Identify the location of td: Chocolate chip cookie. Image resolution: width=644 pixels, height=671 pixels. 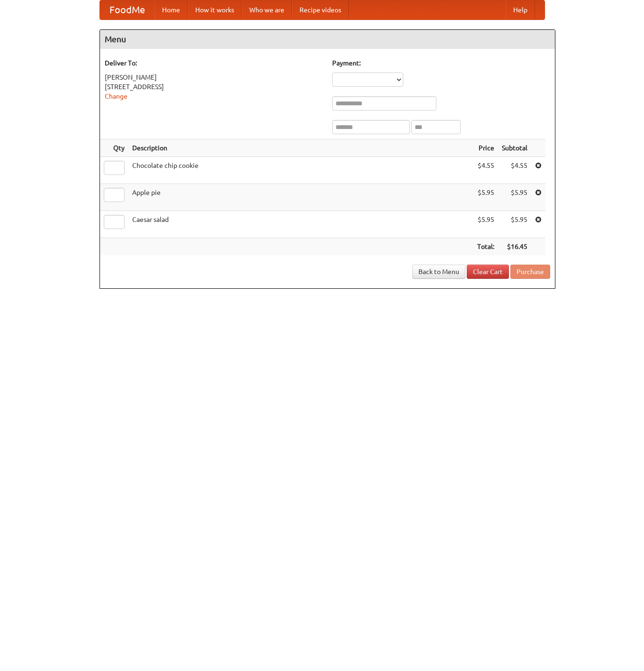
(301, 170).